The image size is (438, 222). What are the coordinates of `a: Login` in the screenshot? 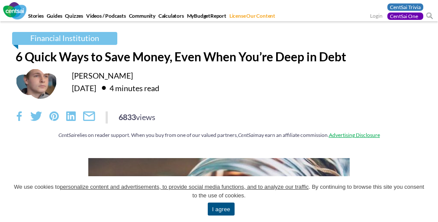 It's located at (376, 16).